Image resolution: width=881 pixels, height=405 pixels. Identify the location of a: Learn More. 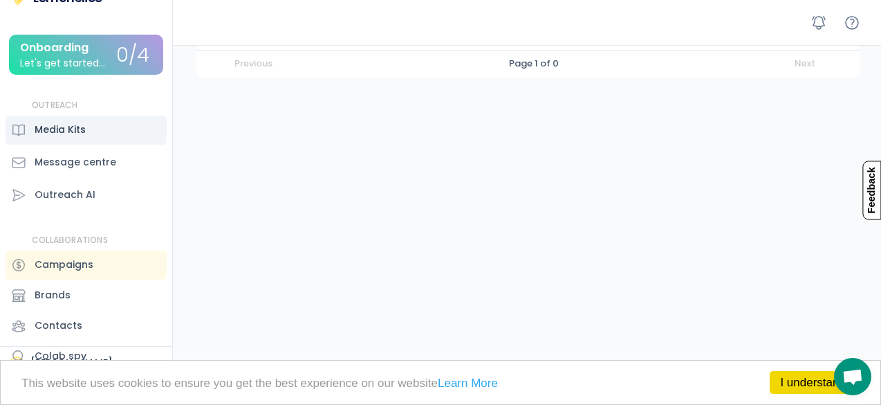
(467, 382).